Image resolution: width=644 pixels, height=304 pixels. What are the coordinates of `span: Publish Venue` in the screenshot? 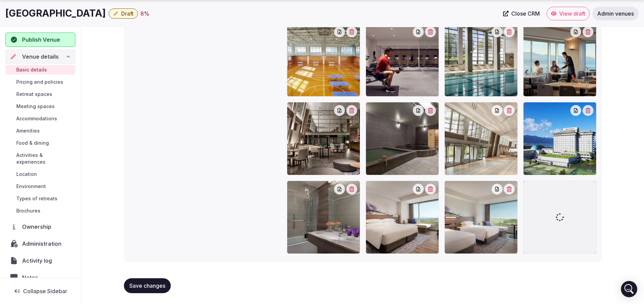 It's located at (41, 39).